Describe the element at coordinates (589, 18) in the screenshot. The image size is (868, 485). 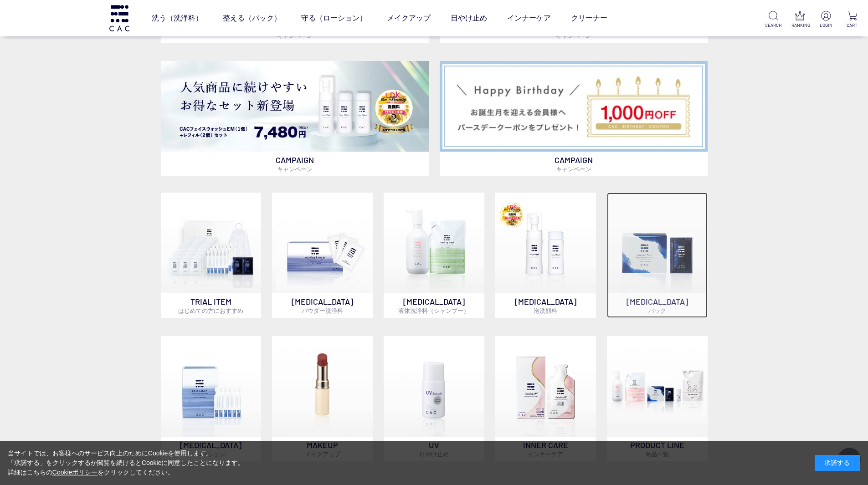
I see `a: クリーナー` at that location.